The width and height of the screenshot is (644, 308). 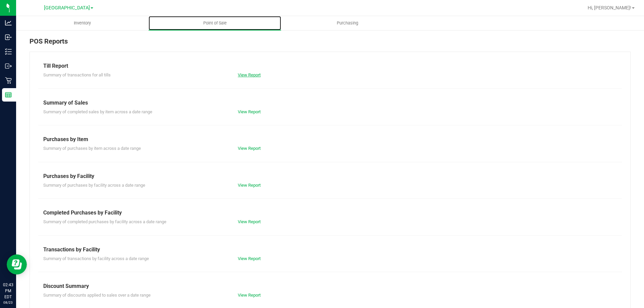 What do you see at coordinates (8, 23) in the screenshot?
I see `inline-svg: Analytics` at bounding box center [8, 23].